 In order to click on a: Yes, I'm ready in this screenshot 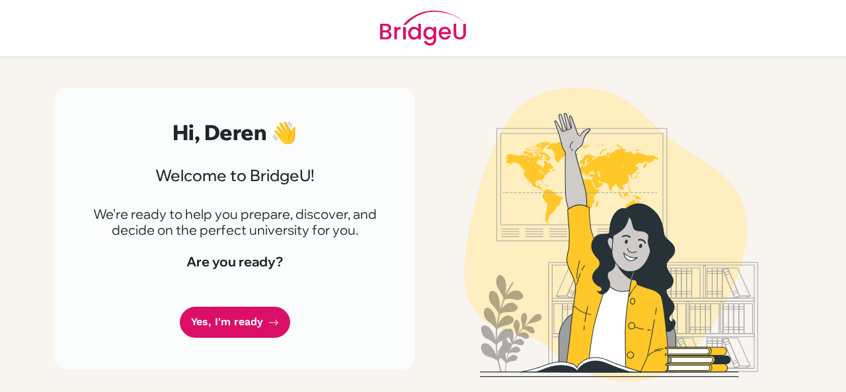, I will do `click(235, 322)`.